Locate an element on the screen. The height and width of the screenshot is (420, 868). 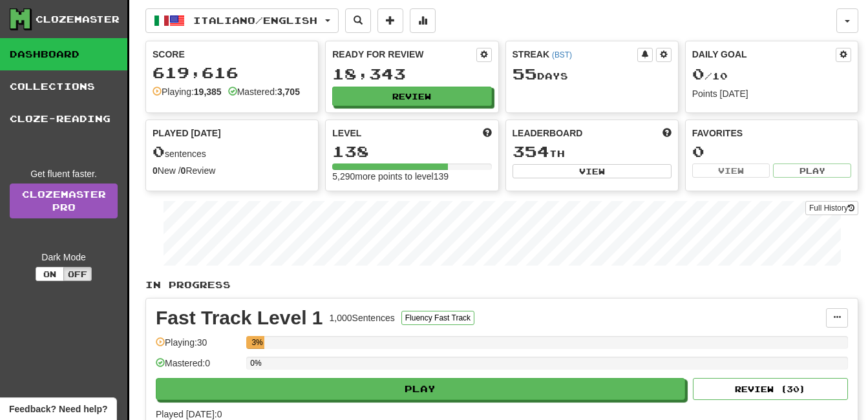
div: Score is located at coordinates (232, 54).